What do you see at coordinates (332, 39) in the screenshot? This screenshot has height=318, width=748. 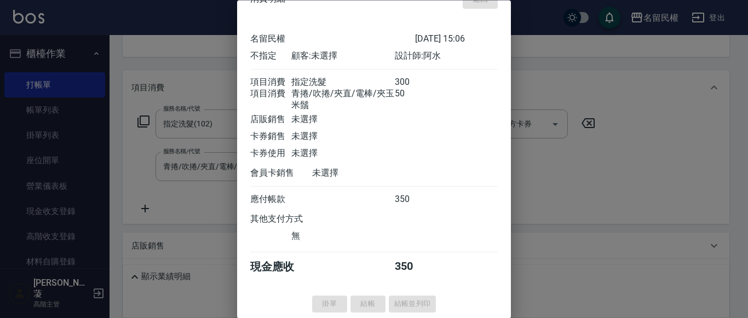 I see `div: 名留民權` at bounding box center [332, 39].